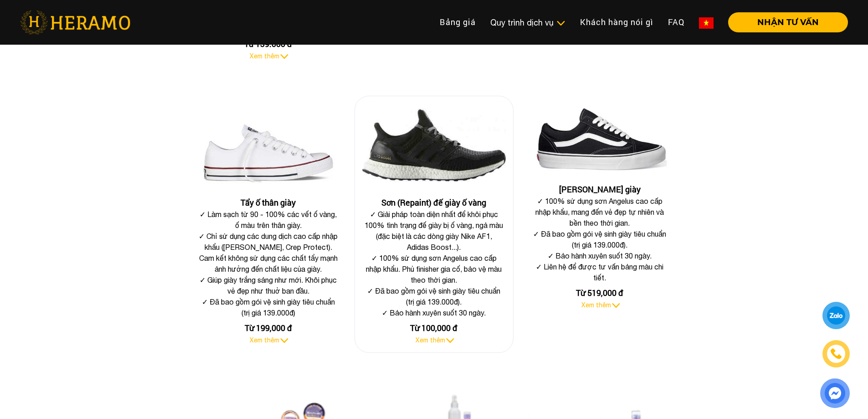 The image size is (868, 419). I want to click on a: Tẩy ố thân giàyTẩy ố thân giày✓ Làm sạch từ 90 - 100% các vết ố vàng, ố màu trên thân giày. ✓ Chỉ..., so click(268, 224).